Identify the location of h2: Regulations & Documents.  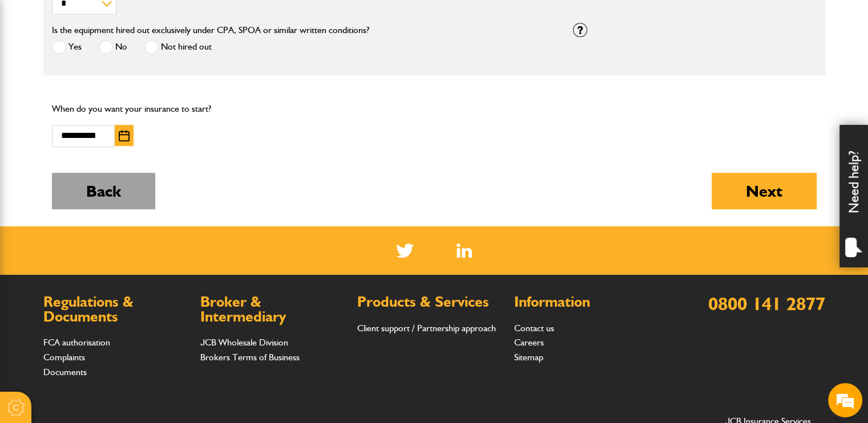
(116, 309).